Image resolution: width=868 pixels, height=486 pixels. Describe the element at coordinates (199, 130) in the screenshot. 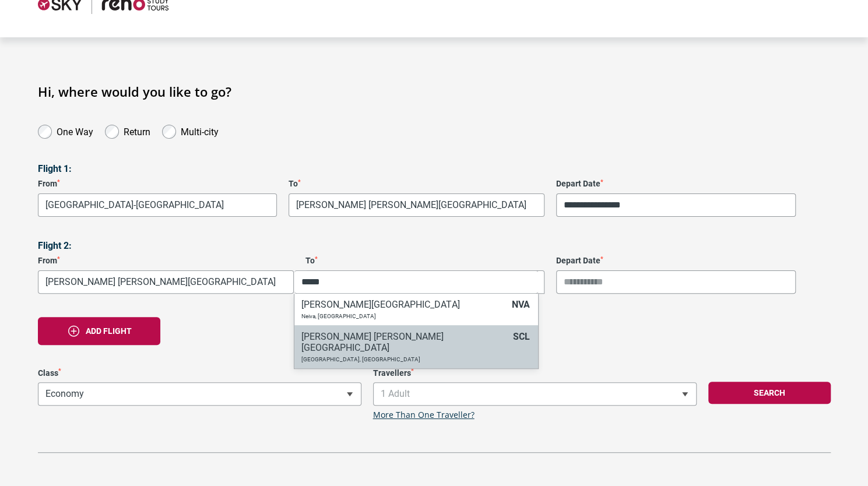

I see `label: Multi-city` at that location.